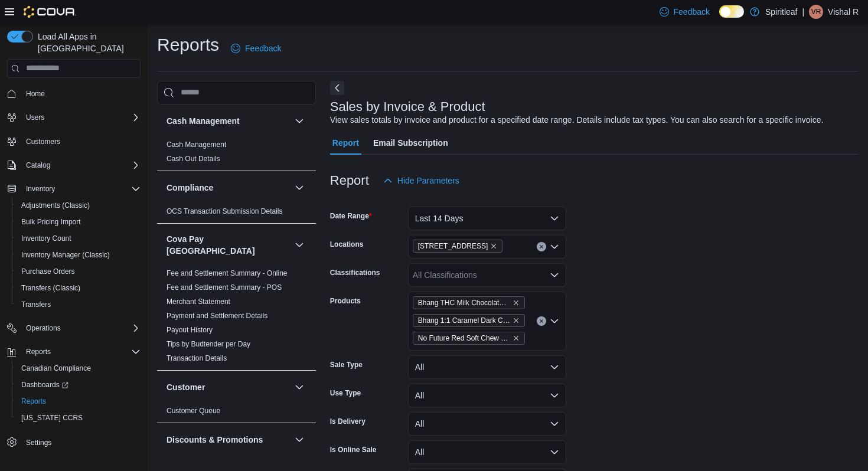 Image resolution: width=868 pixels, height=471 pixels. Describe the element at coordinates (48, 271) in the screenshot. I see `a: Purchase Orders` at that location.